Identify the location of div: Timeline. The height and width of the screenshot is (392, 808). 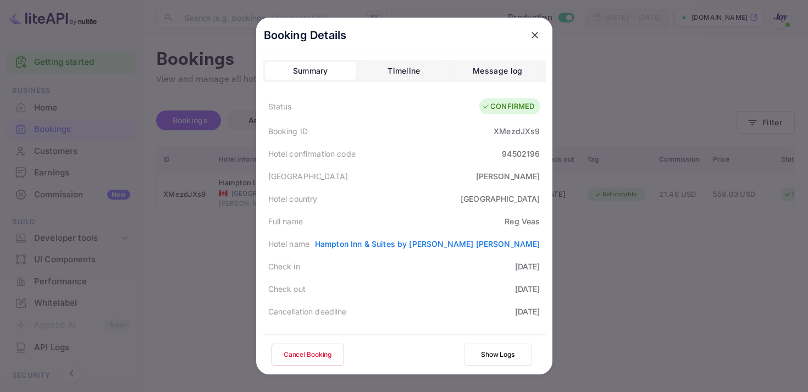
(403, 71).